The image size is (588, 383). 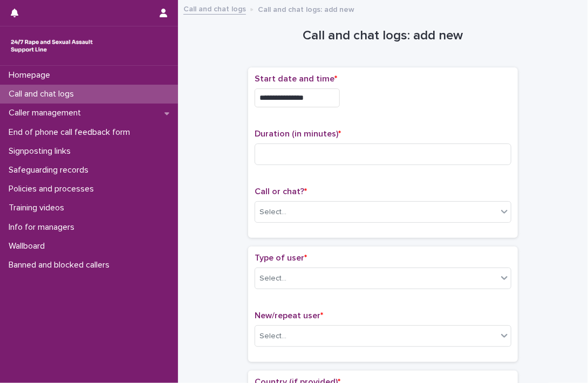 I want to click on span: Type of user, so click(x=281, y=258).